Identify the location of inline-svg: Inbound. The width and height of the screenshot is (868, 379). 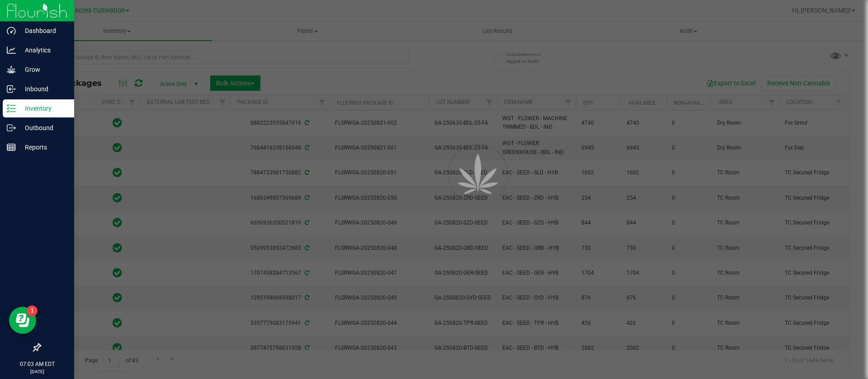
(11, 89).